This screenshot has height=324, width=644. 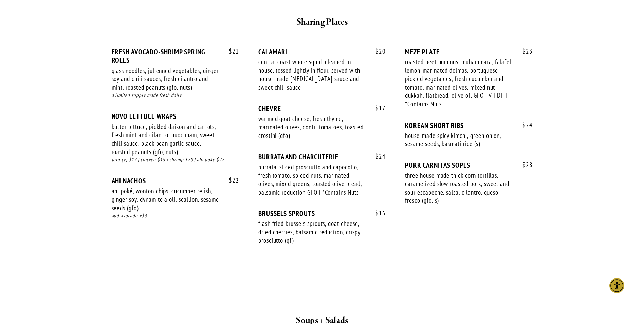 What do you see at coordinates (322, 22) in the screenshot?
I see `strong: Sharing Plates` at bounding box center [322, 22].